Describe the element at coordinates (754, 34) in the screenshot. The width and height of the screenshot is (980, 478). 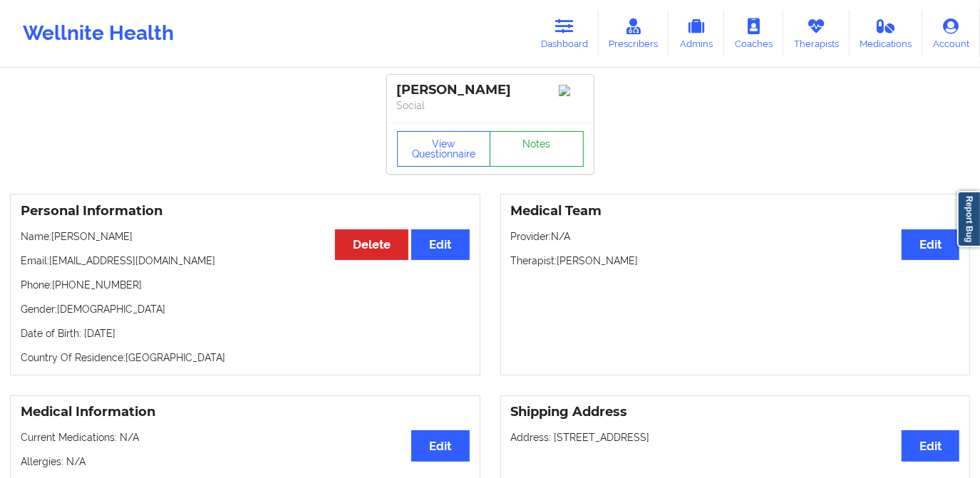
I see `a: Coaches` at that location.